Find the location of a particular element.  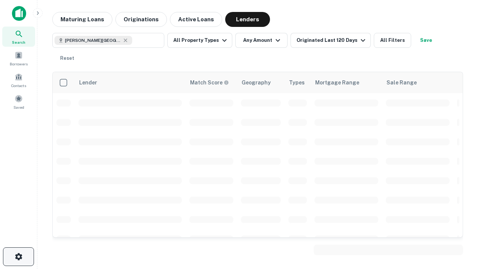

button: Maturing Loans is located at coordinates (82, 19).